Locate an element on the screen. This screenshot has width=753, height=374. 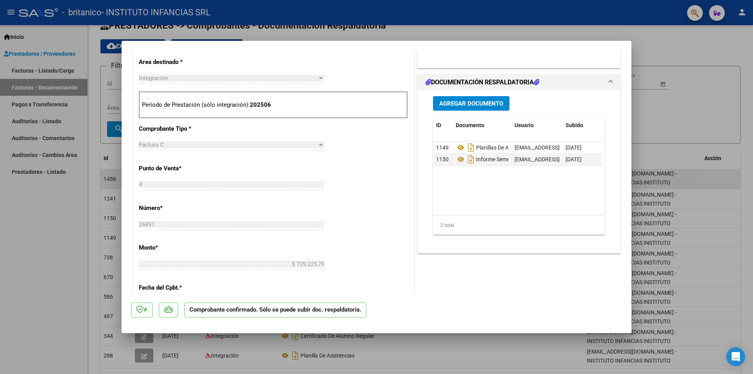
span: Documento is located at coordinates (470, 125).